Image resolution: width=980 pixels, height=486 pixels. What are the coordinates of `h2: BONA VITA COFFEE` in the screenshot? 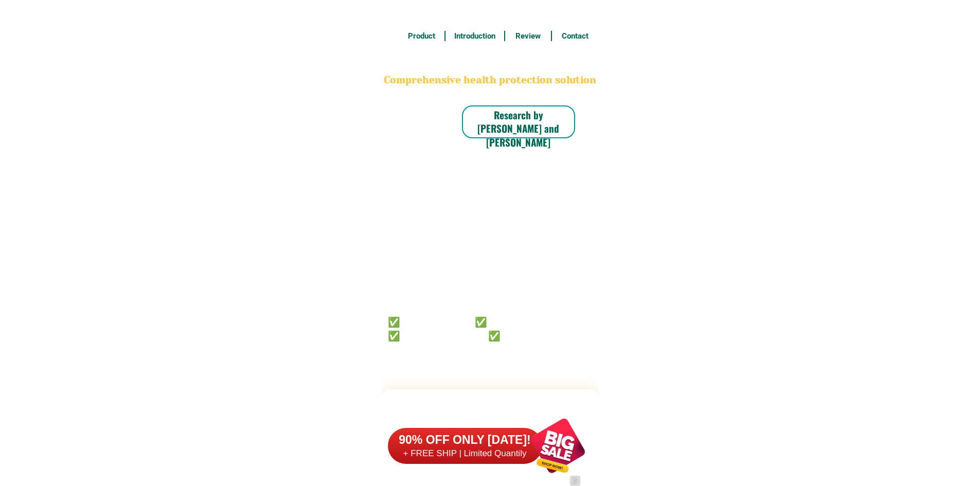 It's located at (490, 61).